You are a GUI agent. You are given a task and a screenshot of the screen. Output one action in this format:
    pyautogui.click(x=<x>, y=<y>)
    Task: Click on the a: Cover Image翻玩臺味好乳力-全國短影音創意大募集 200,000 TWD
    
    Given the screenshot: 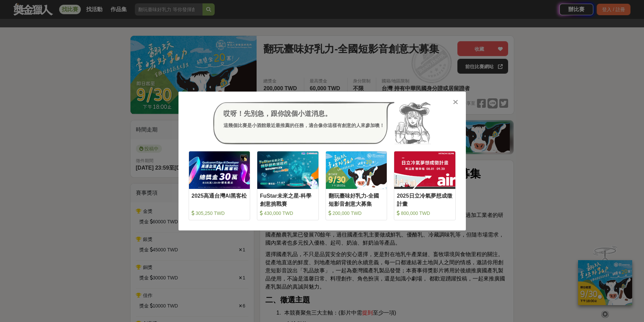 What is the action you would take?
    pyautogui.click(x=356, y=186)
    